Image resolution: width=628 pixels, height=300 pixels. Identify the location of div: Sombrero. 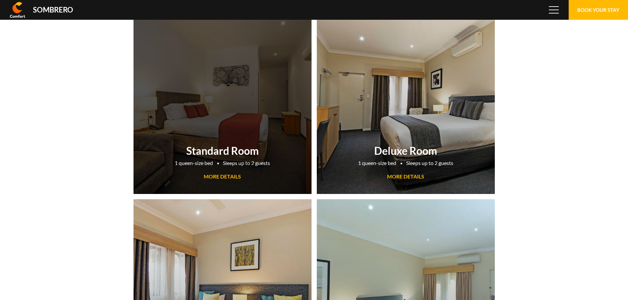
(53, 10).